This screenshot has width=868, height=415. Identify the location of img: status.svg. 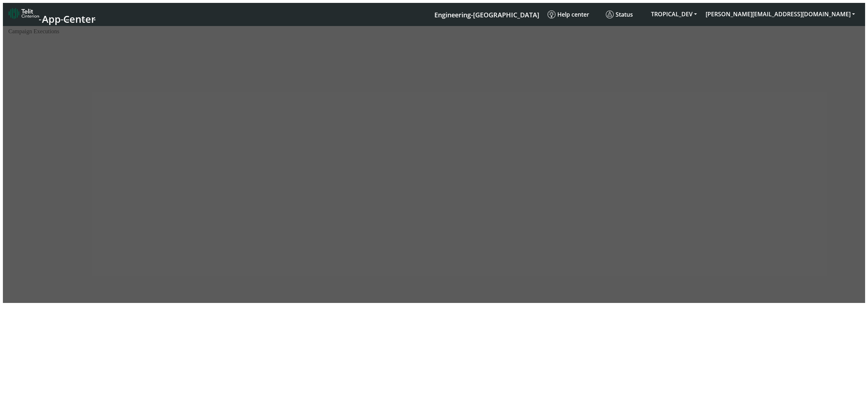
(610, 15).